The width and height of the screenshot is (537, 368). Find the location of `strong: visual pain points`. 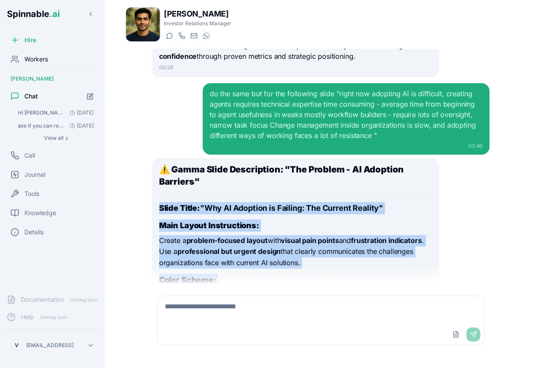

strong: visual pain points is located at coordinates (309, 240).